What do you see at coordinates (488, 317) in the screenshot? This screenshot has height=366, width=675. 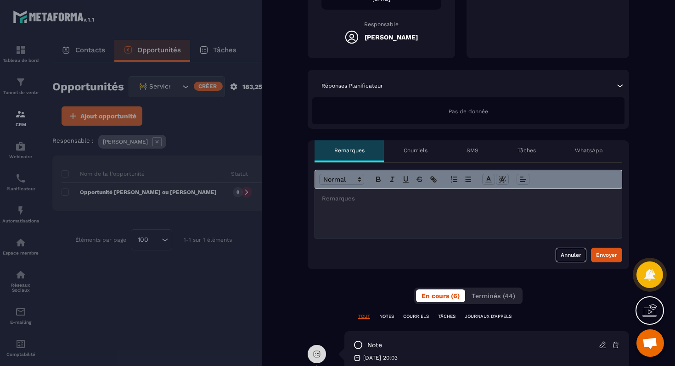 I see `p: JOURNAUX D'APPELS` at bounding box center [488, 317].